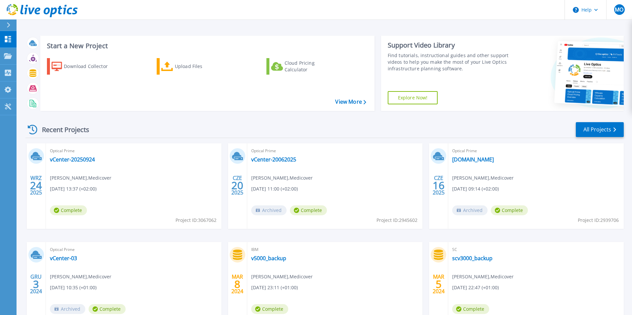 The image size is (632, 315). What do you see at coordinates (90, 66) in the screenshot?
I see `div: Download Collector` at bounding box center [90, 66].